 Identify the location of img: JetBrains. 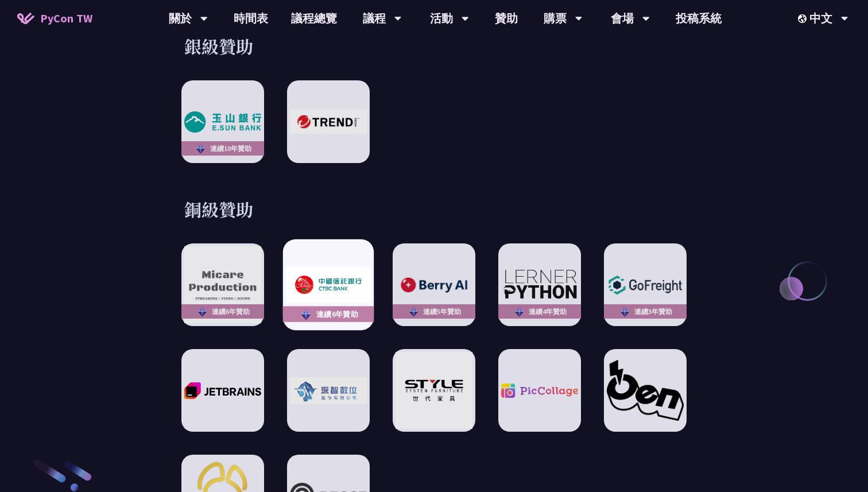
(223, 391).